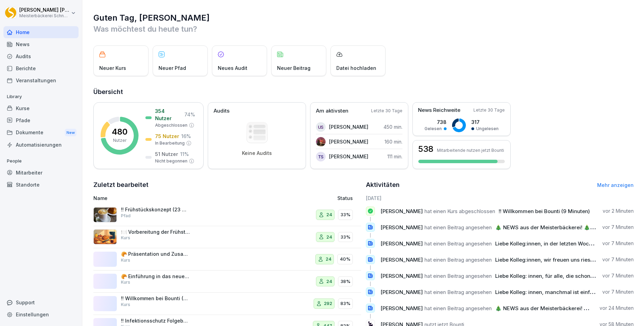 This screenshot has height=326, width=644. What do you see at coordinates (321, 157) in the screenshot?
I see `div: TS` at bounding box center [321, 157].